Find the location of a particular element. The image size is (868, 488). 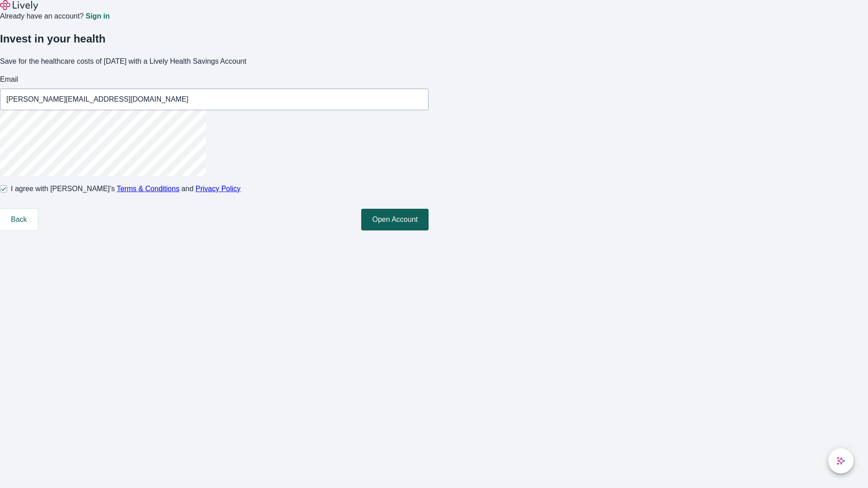

a: Privacy Policy is located at coordinates (218, 188).